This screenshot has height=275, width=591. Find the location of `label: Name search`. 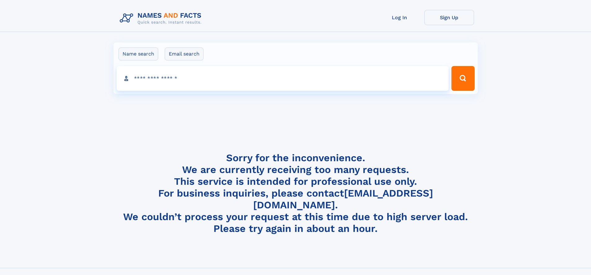

label: Name search is located at coordinates (138, 54).